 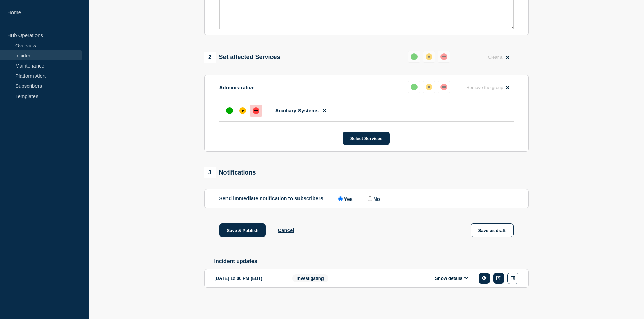 I want to click on button: Select Services, so click(x=366, y=138).